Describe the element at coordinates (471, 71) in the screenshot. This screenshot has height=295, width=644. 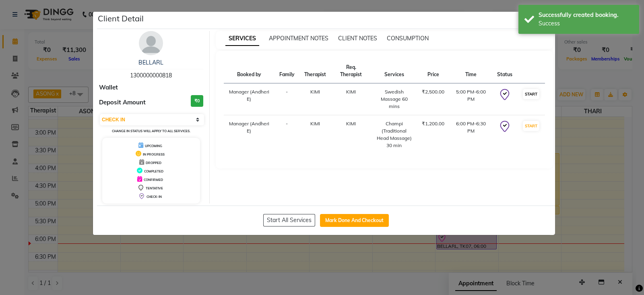
I see `th: Time` at that location.